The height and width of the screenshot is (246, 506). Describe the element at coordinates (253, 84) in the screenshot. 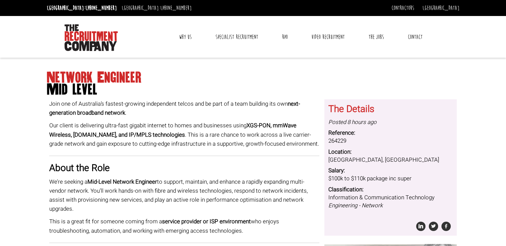

I see `h1: Network Engineer` at that location.